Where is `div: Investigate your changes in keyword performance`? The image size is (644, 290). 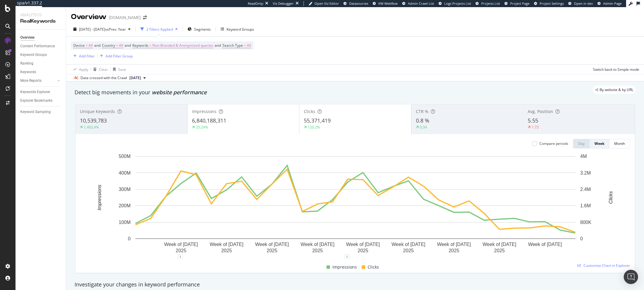 div: Investigate your changes in keyword performance is located at coordinates (355, 285).